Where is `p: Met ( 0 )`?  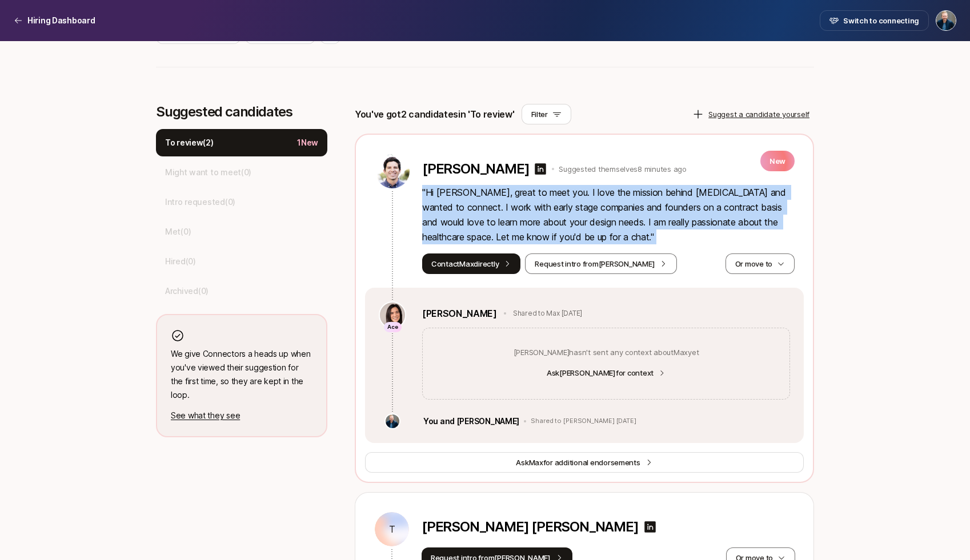
p: Met ( 0 ) is located at coordinates (177, 232).